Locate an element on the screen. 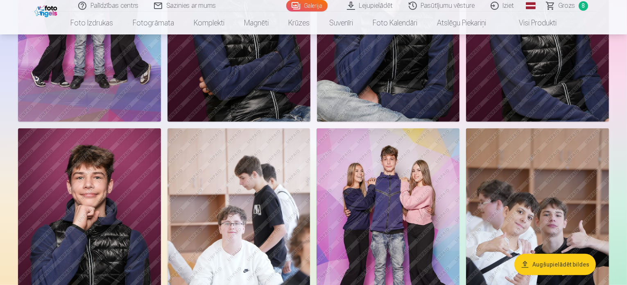 This screenshot has height=285, width=627. a: Foto izdrukas is located at coordinates (92, 23).